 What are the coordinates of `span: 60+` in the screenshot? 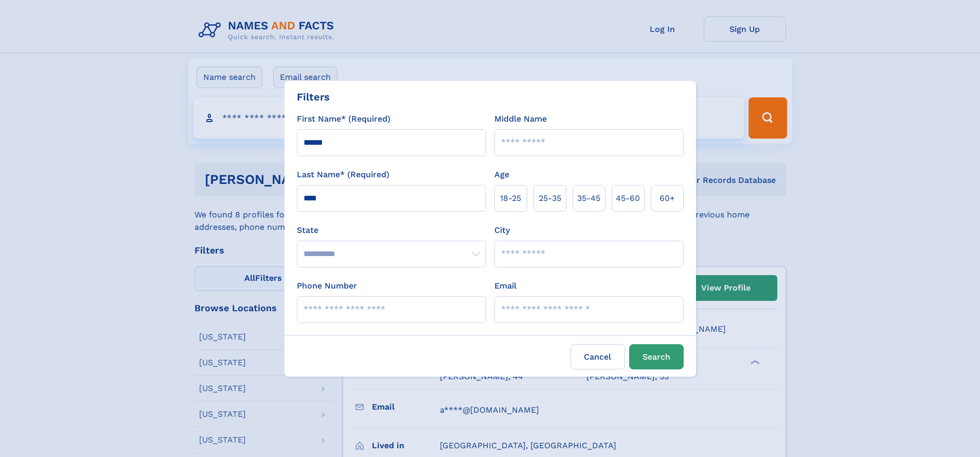 It's located at (667, 199).